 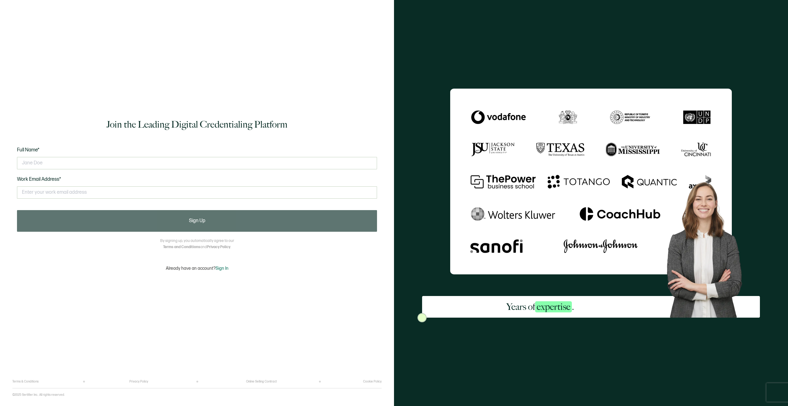 What do you see at coordinates (197, 163) in the screenshot?
I see `input: Jane Doe` at bounding box center [197, 163].